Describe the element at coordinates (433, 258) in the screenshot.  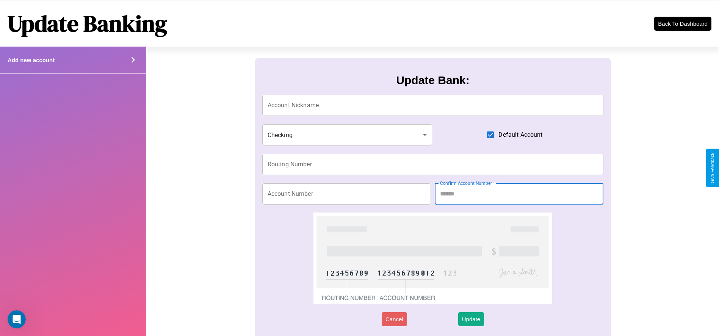
I see `img: check` at that location.